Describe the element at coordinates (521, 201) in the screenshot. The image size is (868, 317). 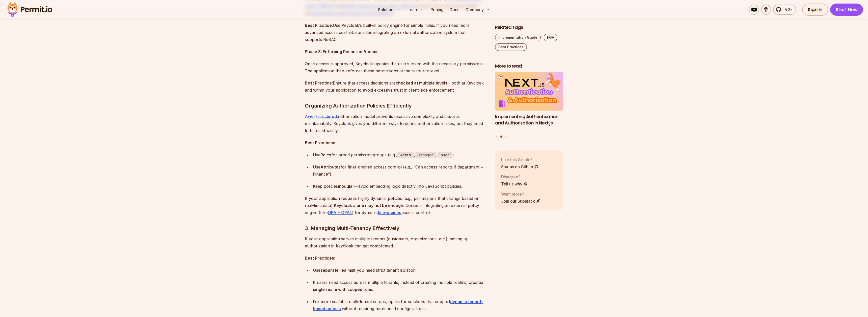
I see `a: Join our Substack` at that location.